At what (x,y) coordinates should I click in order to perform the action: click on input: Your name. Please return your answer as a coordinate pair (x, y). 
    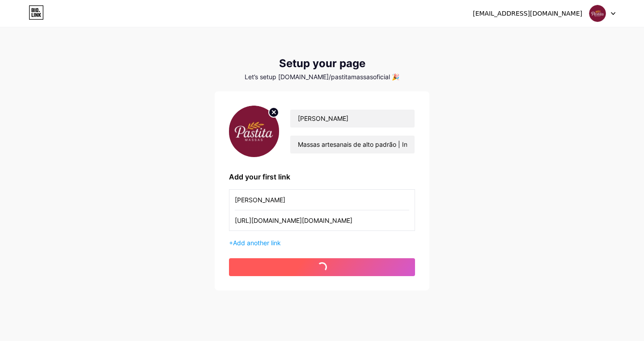
    Looking at the image, I should click on (353, 119).